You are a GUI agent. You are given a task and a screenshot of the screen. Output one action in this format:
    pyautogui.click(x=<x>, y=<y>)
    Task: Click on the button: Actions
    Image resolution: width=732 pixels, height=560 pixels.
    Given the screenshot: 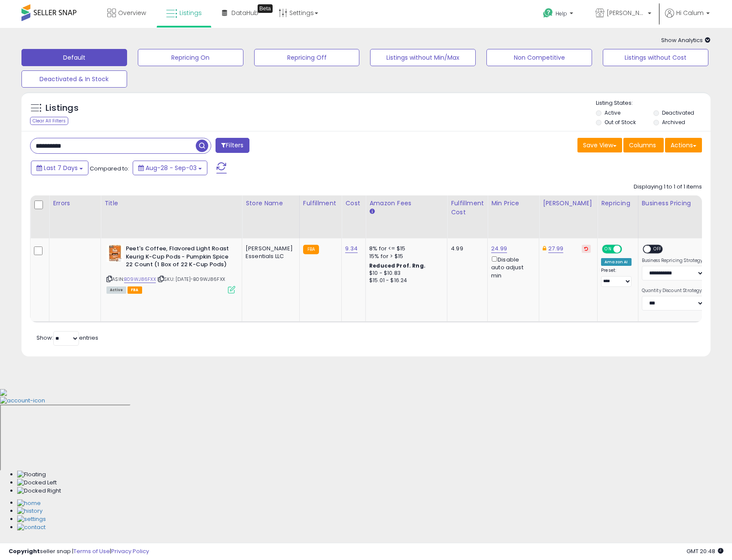 What is the action you would take?
    pyautogui.click(x=683, y=145)
    